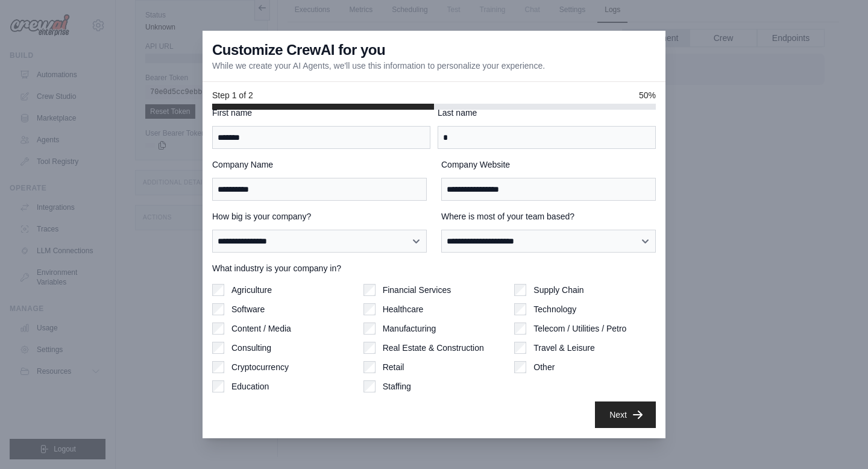  Describe the element at coordinates (580, 328) in the screenshot. I see `label: Telecom / Utilities / Petro` at that location.